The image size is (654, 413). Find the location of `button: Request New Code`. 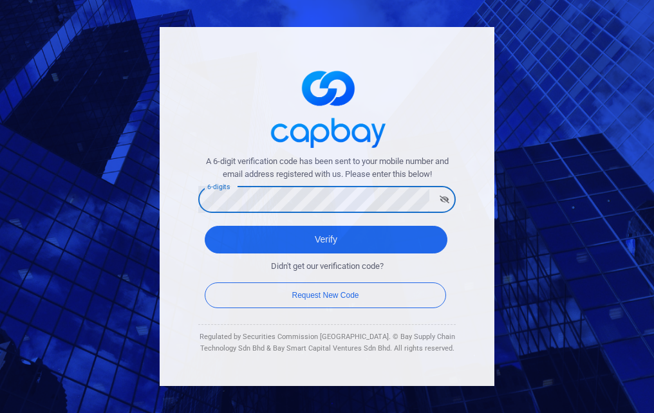

button: Request New Code is located at coordinates (325, 296).